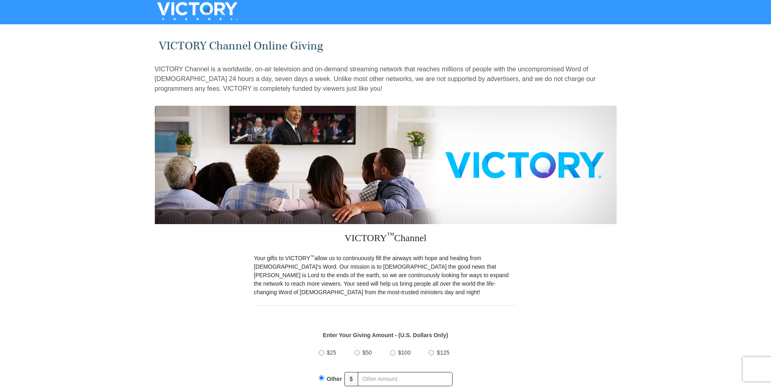  I want to click on span: Other, so click(334, 379).